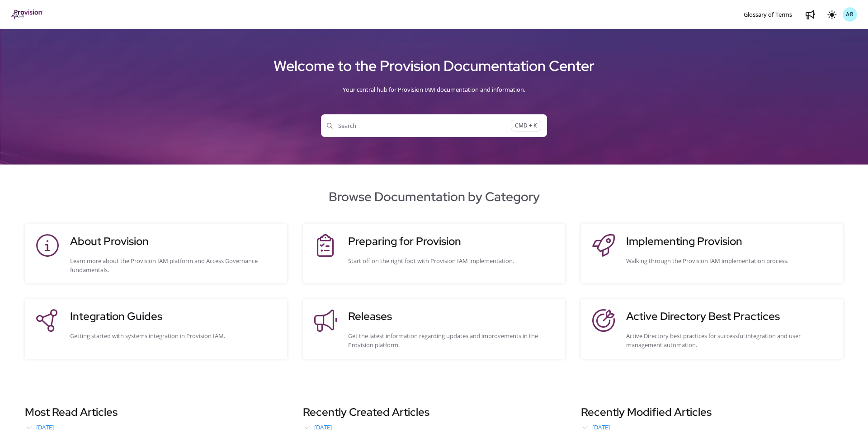 This screenshot has height=433, width=868. Describe the element at coordinates (730, 316) in the screenshot. I see `h3: Active Directory Best Practices` at that location.